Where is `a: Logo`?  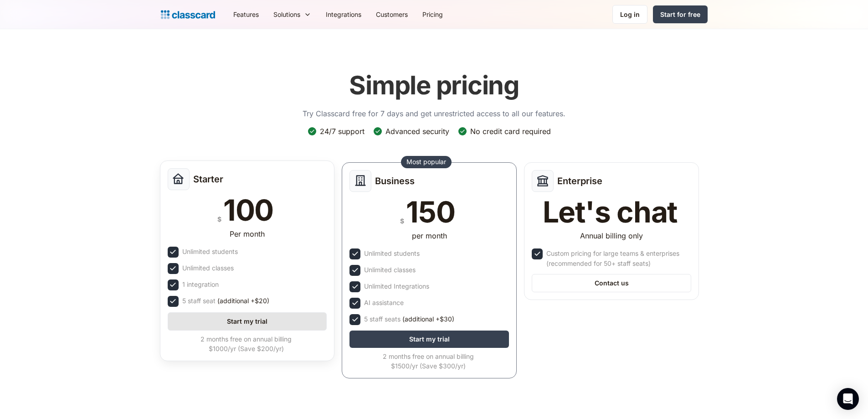 a: Logo is located at coordinates (187, 15).